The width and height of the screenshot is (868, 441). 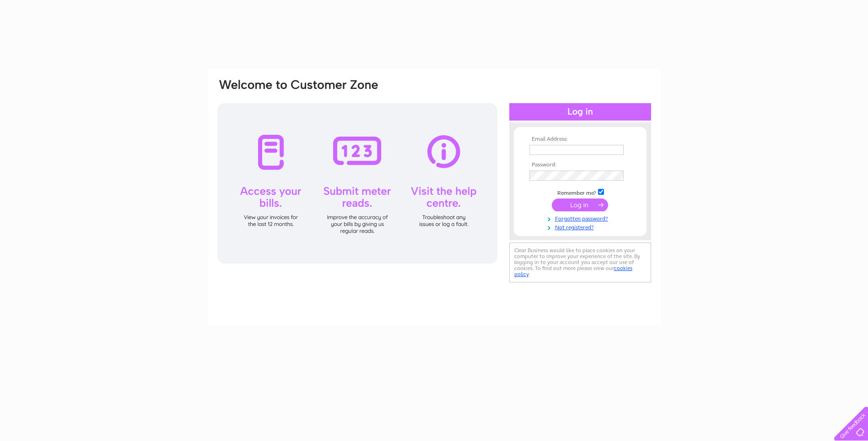 What do you see at coordinates (580, 139) in the screenshot?
I see `th: Email Address:` at bounding box center [580, 139].